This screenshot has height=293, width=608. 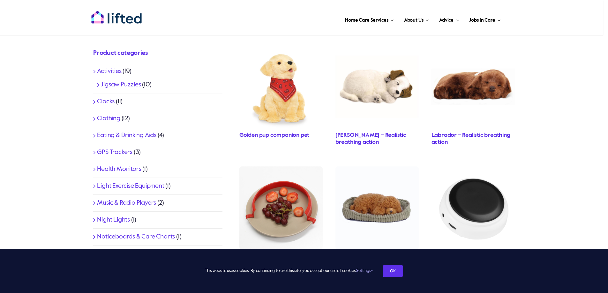 I want to click on a: Platesurroundred1Stopyandsons_1152x1152, so click(x=281, y=170).